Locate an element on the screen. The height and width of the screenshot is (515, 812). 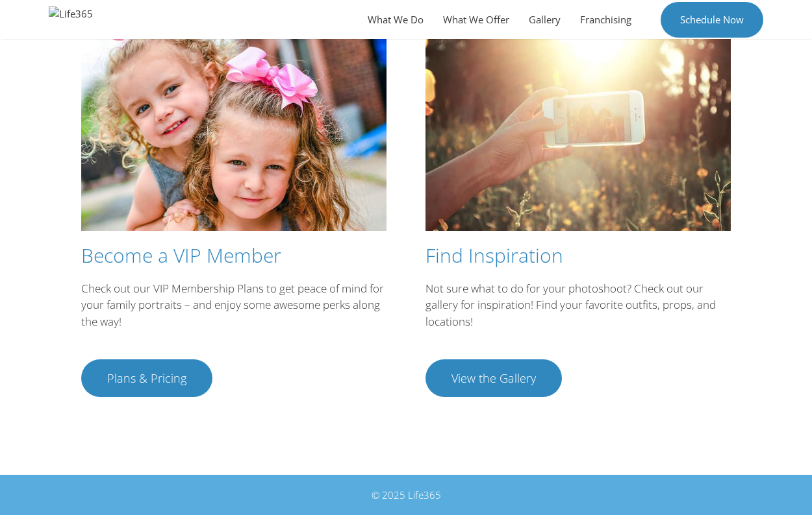
h3: Become a VIP Member is located at coordinates (234, 256).